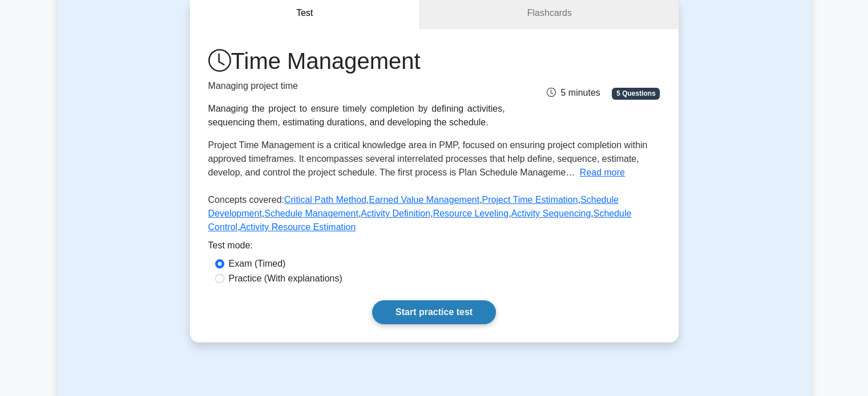  I want to click on span: 5 Questions, so click(636, 94).